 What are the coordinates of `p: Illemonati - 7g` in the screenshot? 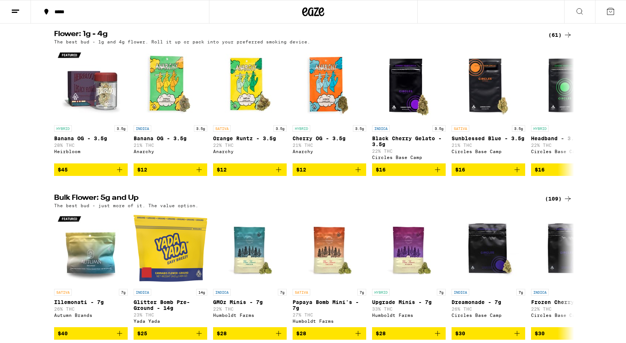 It's located at (91, 302).